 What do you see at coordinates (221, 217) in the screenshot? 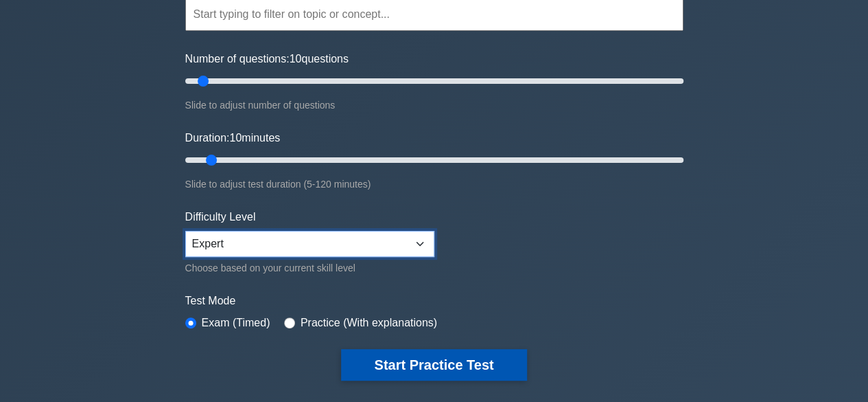
I see `label: Difficulty Level` at bounding box center [221, 217].